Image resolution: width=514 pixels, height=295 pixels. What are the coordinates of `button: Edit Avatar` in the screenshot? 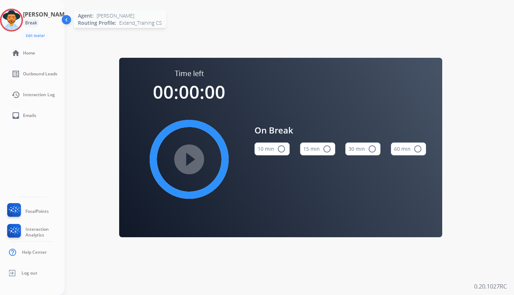 It's located at (35, 36).